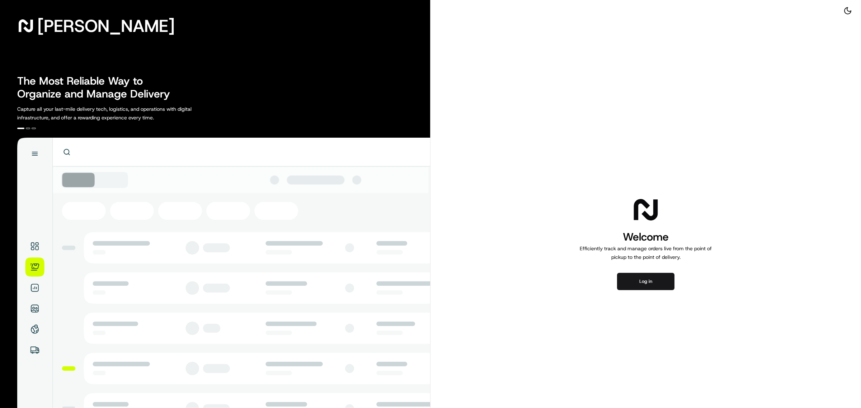  Describe the element at coordinates (646, 282) in the screenshot. I see `button: Log in` at that location.